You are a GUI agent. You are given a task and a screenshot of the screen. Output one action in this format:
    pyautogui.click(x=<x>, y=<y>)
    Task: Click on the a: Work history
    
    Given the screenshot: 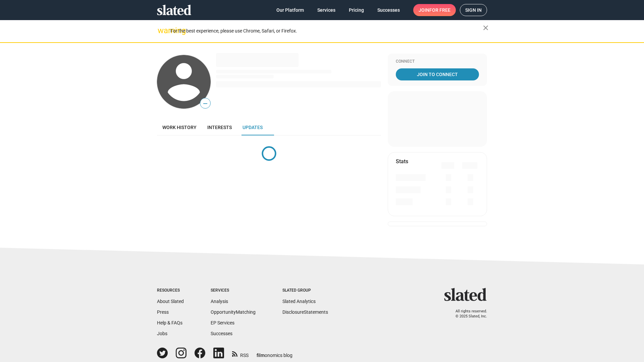 What is the action you would take?
    pyautogui.click(x=180, y=127)
    